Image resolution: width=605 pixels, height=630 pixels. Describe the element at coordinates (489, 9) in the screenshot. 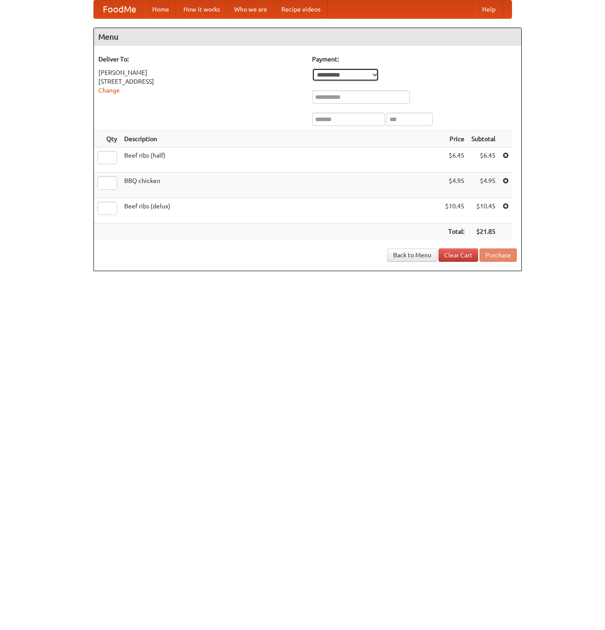

I see `a: Help` at that location.